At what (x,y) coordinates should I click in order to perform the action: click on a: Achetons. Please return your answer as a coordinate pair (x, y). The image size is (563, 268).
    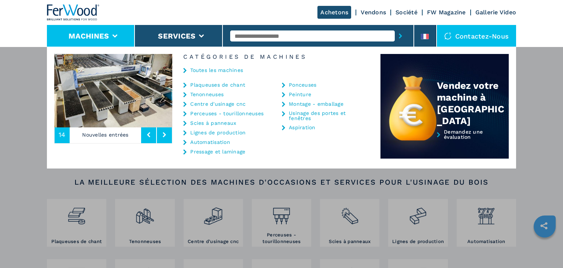
    Looking at the image, I should click on (335, 12).